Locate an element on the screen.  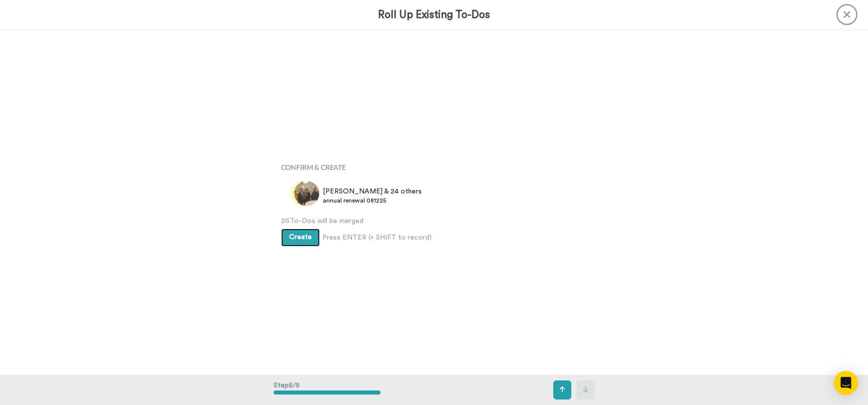
img: l.png is located at coordinates (303, 194).